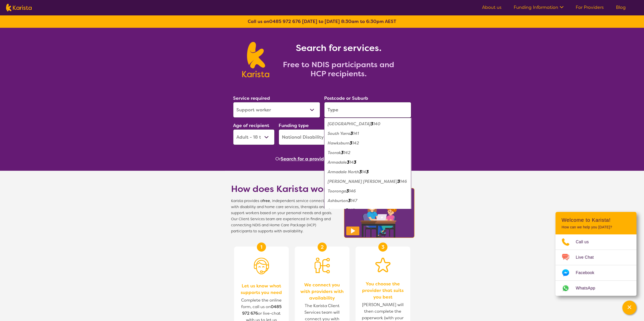 Image resolution: width=644 pixels, height=321 pixels. Describe the element at coordinates (338, 200) in the screenshot. I see `em: Ashburton` at that location.